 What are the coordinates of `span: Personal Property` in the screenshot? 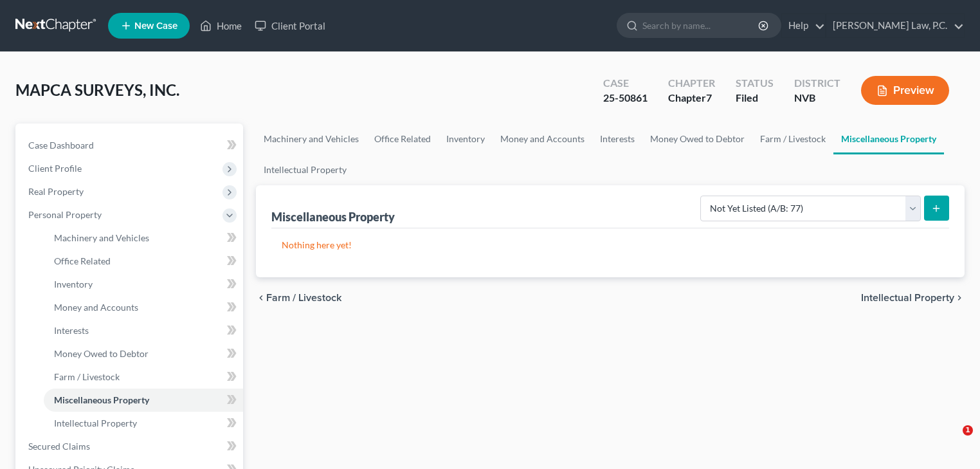 It's located at (65, 214).